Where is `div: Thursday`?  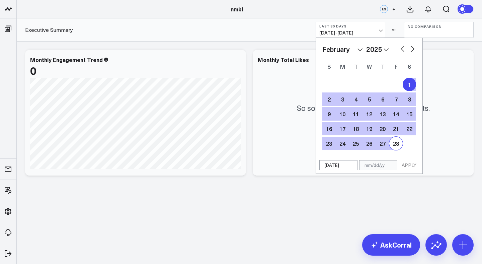
div: Thursday is located at coordinates (383, 66).